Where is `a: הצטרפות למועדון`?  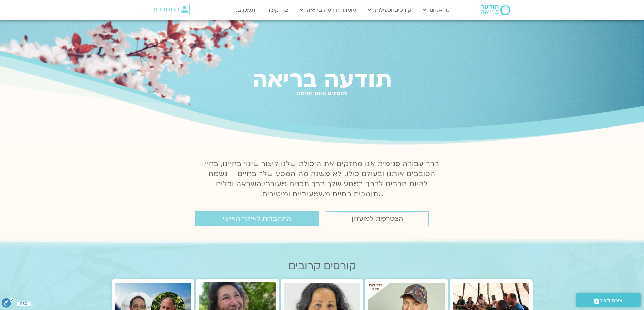 a: הצטרפות למועדון is located at coordinates (377, 219).